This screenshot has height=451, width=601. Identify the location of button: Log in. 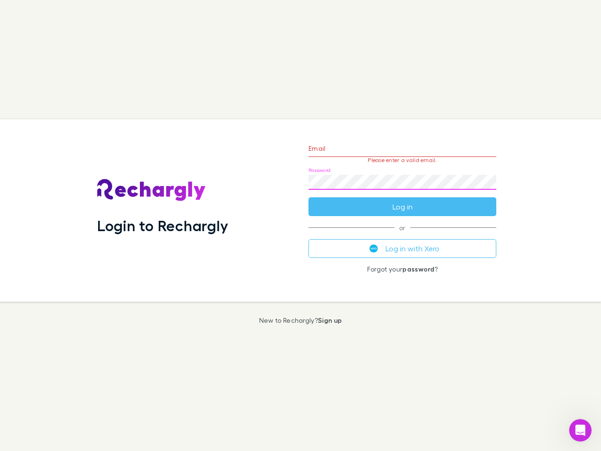
(402, 207).